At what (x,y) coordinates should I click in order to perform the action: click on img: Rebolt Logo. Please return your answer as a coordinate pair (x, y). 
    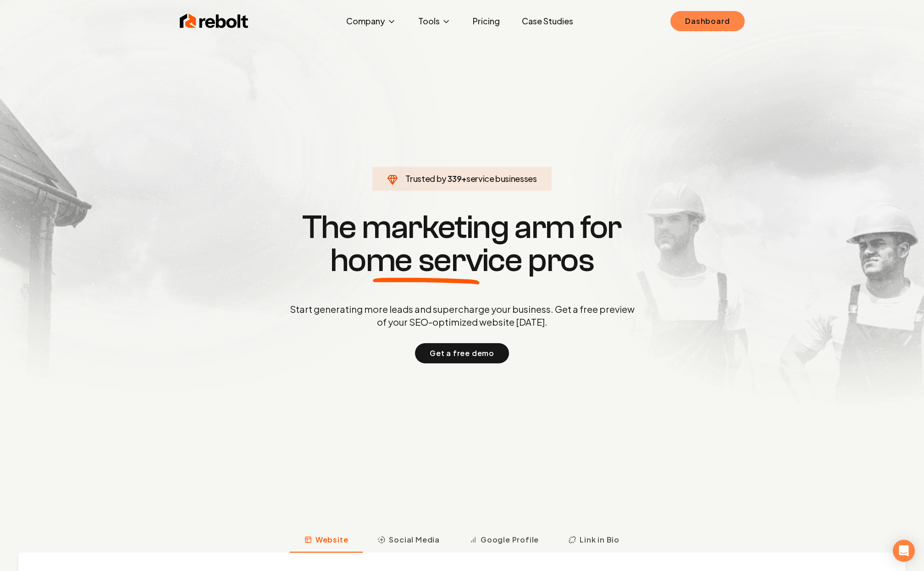
    Looking at the image, I should click on (214, 21).